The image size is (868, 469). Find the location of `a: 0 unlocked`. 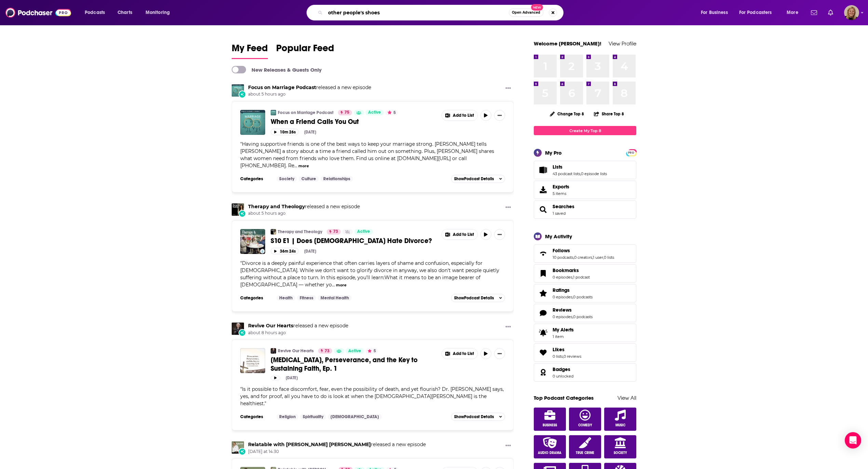

a: 0 unlocked is located at coordinates (563, 376).